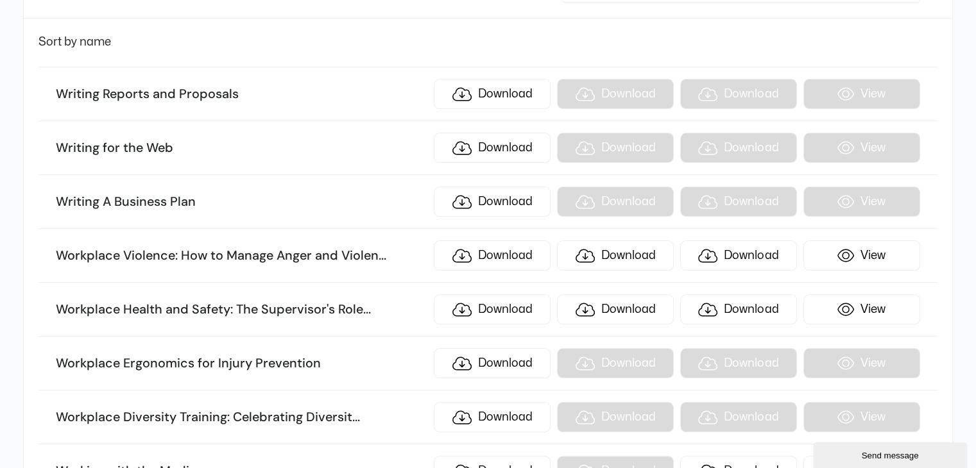 The width and height of the screenshot is (976, 468). I want to click on h3: Writing Reports and Proposals, so click(241, 94).